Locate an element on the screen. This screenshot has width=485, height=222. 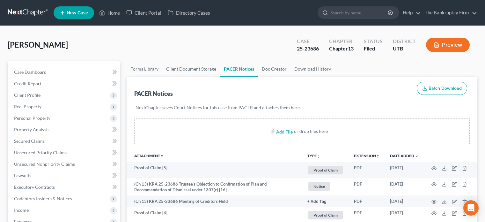
span: Client Profile is located at coordinates (27, 95).